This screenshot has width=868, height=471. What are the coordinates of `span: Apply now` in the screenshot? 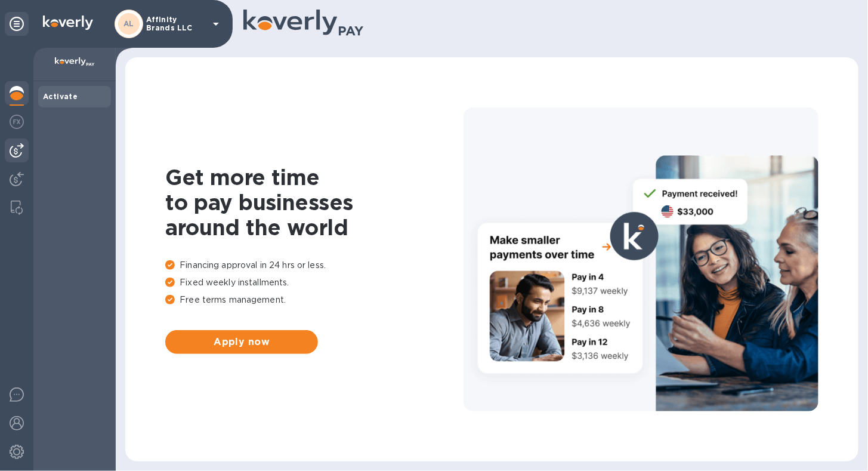 It's located at (242, 342).